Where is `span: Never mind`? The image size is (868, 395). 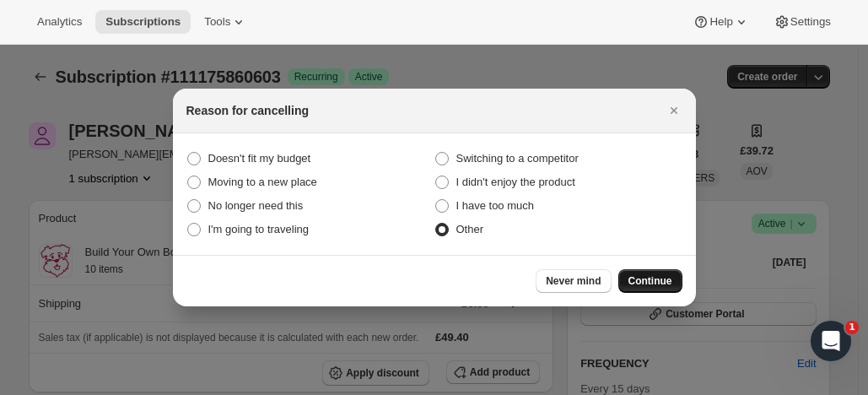 span: Never mind is located at coordinates (572, 281).